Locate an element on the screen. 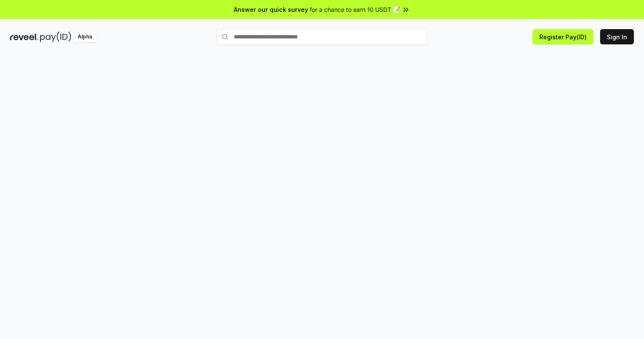  span: Answer our quick survey is located at coordinates (271, 9).